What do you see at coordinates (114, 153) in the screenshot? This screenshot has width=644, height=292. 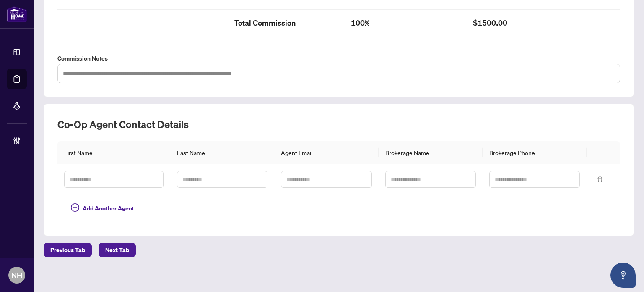 I see `th: First Name` at bounding box center [114, 153].